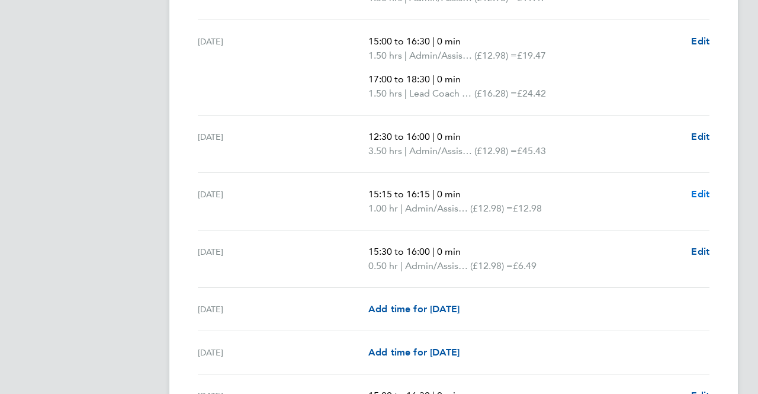 The height and width of the screenshot is (394, 758). I want to click on span: £24.42, so click(531, 93).